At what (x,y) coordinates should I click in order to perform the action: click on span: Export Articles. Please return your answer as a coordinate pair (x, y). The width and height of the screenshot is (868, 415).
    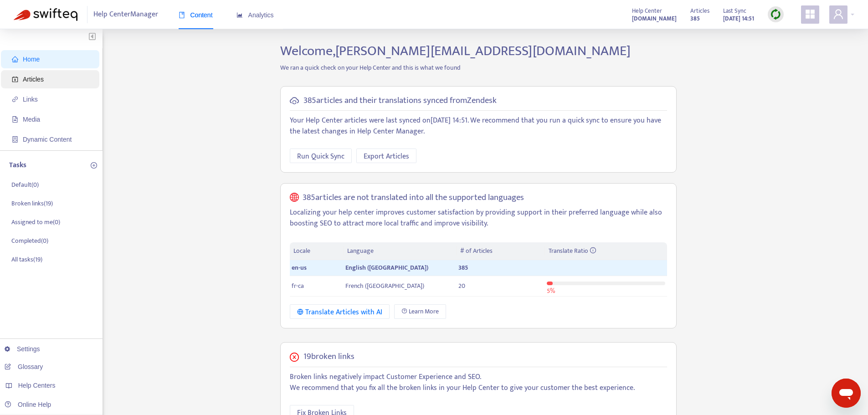
    Looking at the image, I should click on (386, 156).